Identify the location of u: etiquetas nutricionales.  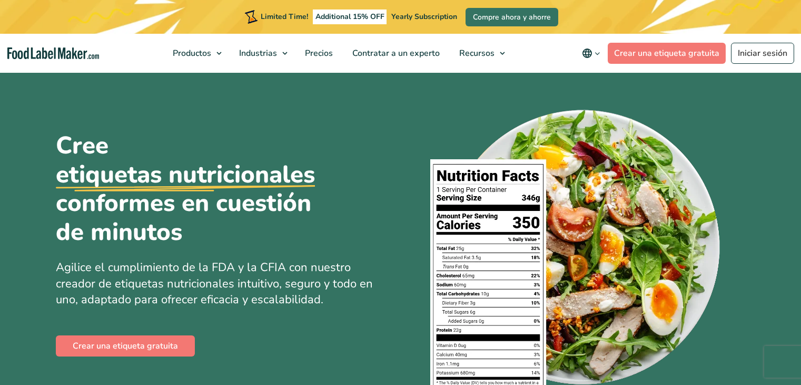
(185, 174).